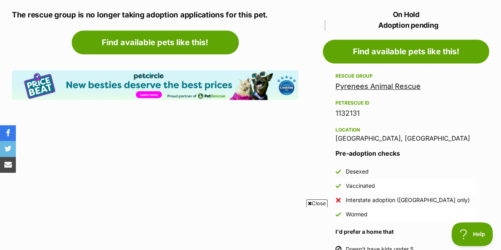  I want to click on div: PetRescue ID, so click(406, 103).